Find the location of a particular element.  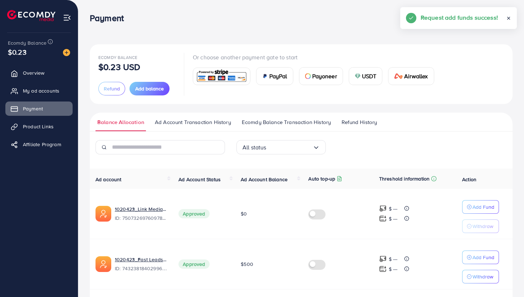

a: Payment is located at coordinates (39, 109).